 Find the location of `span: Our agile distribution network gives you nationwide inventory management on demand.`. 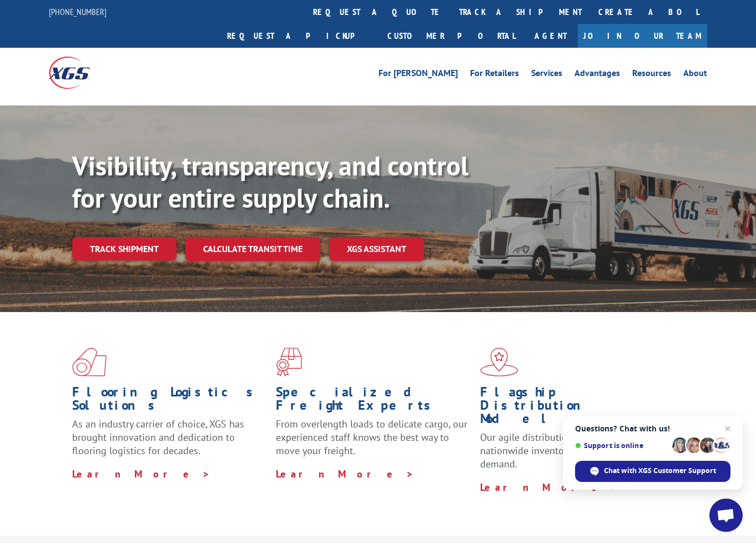

span: Our agile distribution network gives you nationwide inventory management on demand. is located at coordinates (567, 451).